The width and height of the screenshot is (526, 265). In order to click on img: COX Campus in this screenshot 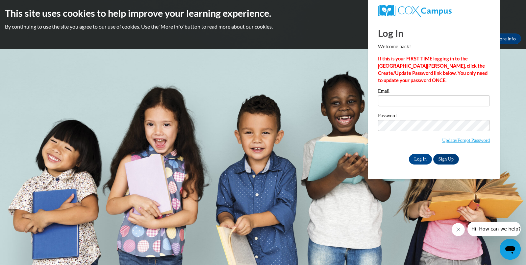, I will do `click(415, 11)`.